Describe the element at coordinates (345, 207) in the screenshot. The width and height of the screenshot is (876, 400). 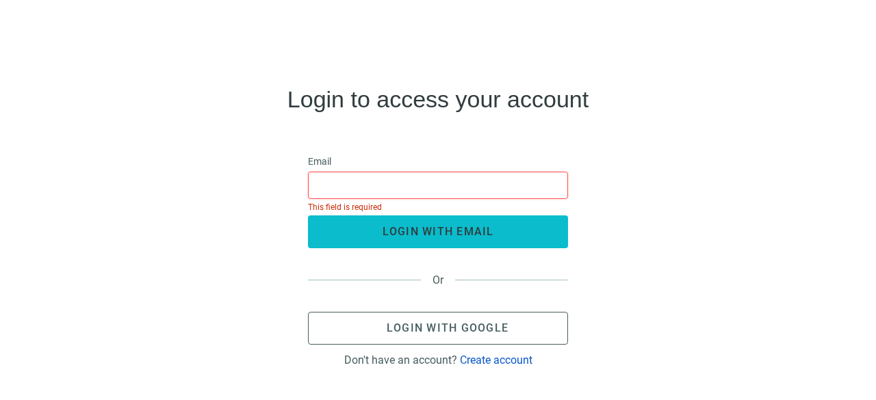
I see `span: This field is required` at that location.